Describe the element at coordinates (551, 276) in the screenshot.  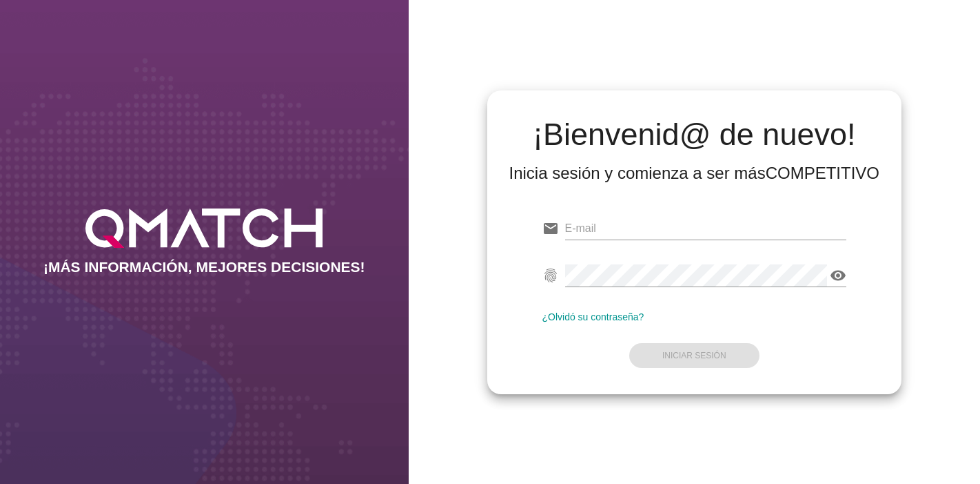
I see `i: fingerprint` at that location.